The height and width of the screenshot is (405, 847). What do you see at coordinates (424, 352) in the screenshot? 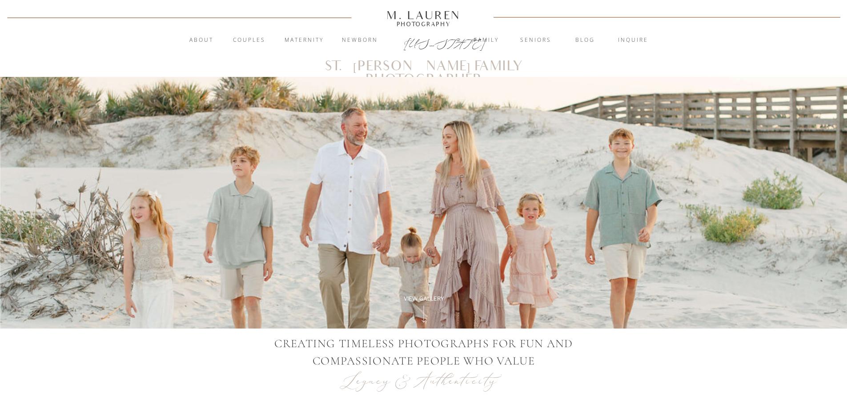
I see `p: CREATING TIMELESS PHOTOGRAPHS FOR FUN AND COMPASSIONATE PEOPLE WHO VALUE` at bounding box center [424, 352].